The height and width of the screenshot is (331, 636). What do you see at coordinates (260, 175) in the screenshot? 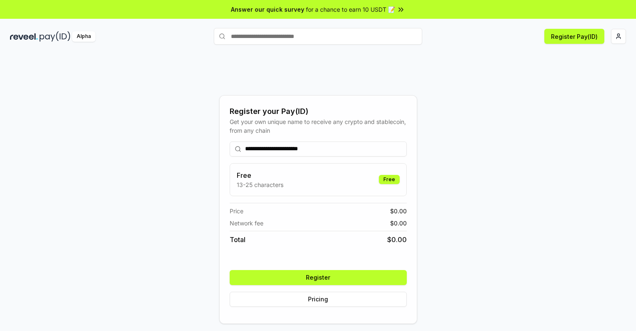
I see `h3: Free` at bounding box center [260, 175].